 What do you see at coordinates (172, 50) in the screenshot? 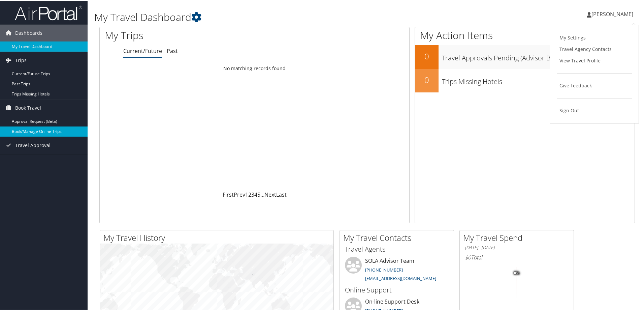
I see `a: Past` at bounding box center [172, 50].